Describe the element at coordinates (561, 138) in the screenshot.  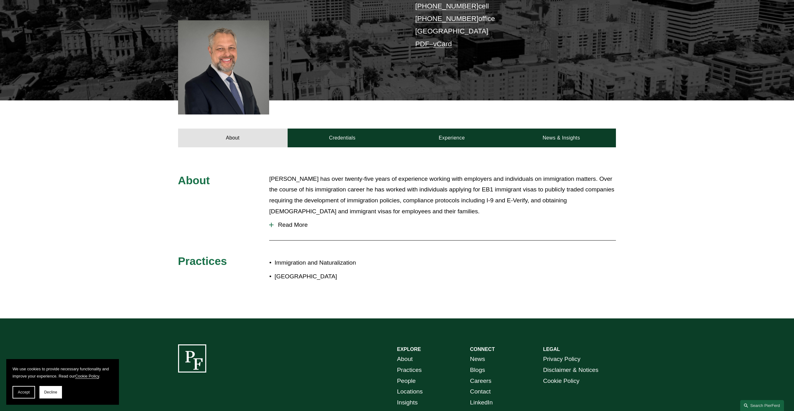
I see `a: News & Insights` at that location.